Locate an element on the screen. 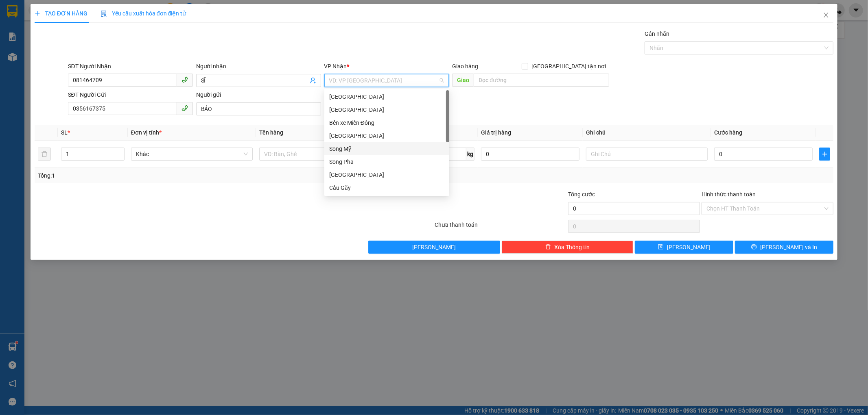  th: Ghi chú is located at coordinates (647, 133).